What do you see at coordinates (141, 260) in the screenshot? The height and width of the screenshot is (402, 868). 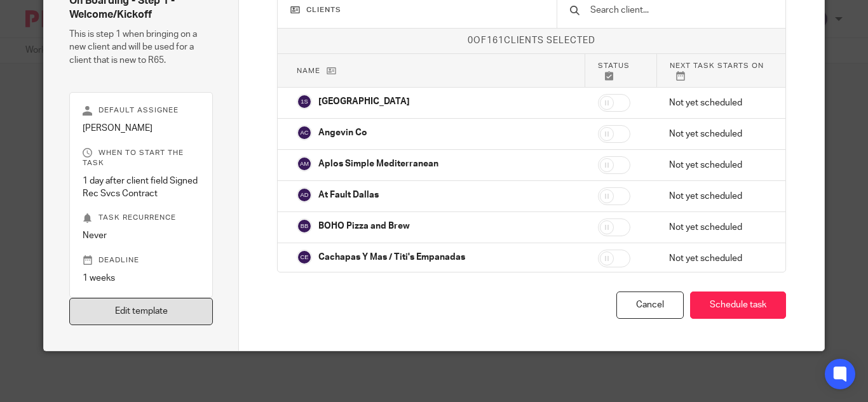 I see `p: Deadline` at bounding box center [141, 260].